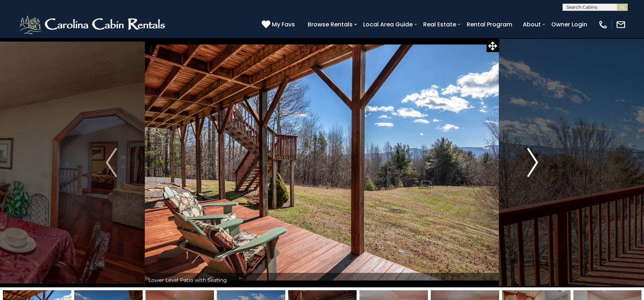 Image resolution: width=644 pixels, height=300 pixels. What do you see at coordinates (279, 25) in the screenshot?
I see `a: My Favs` at bounding box center [279, 25].